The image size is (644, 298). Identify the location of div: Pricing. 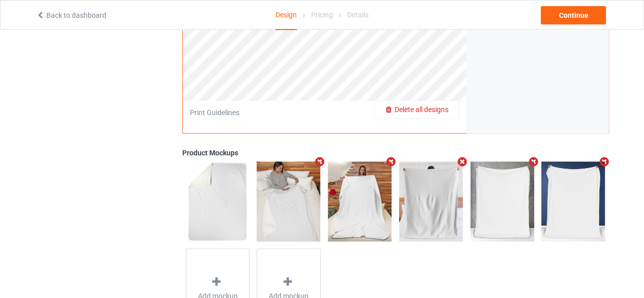
(322, 15).